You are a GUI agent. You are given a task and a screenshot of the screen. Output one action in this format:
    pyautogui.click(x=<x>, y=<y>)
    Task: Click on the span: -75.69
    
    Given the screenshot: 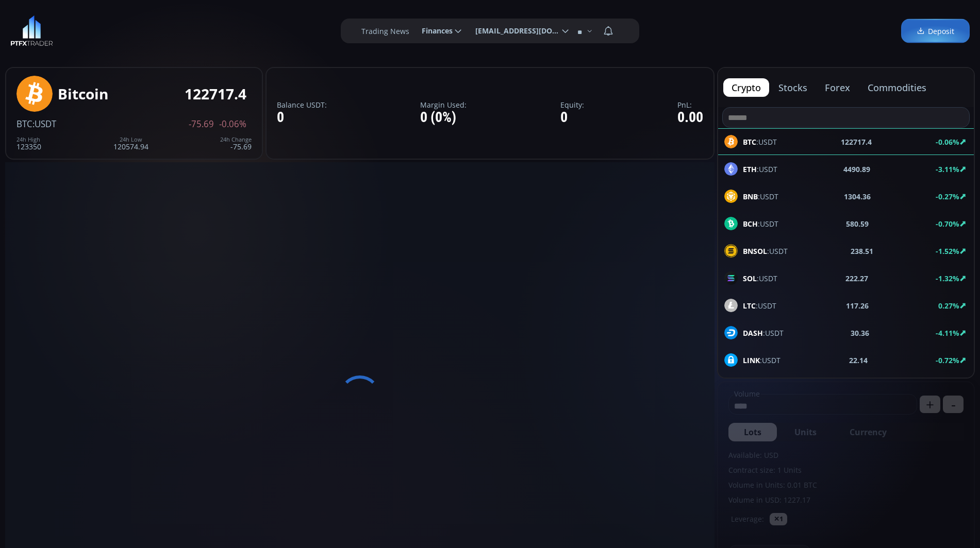 What is the action you would take?
    pyautogui.click(x=201, y=124)
    